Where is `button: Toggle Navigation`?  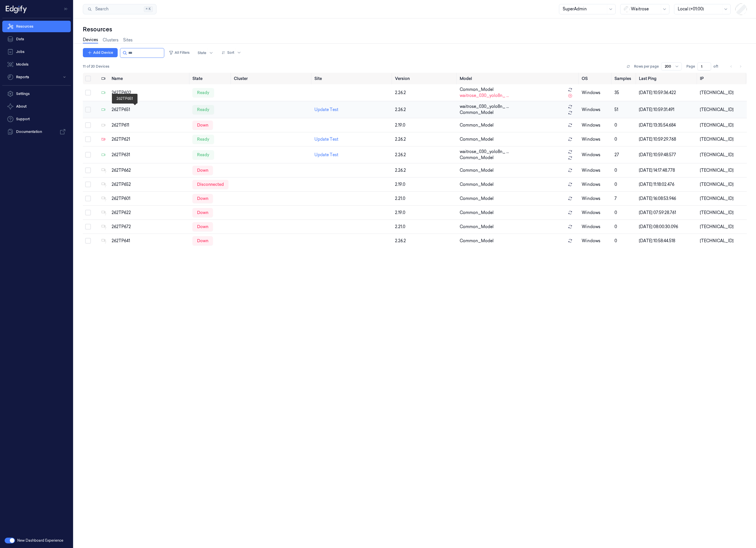
button: Toggle Navigation is located at coordinates (66, 9).